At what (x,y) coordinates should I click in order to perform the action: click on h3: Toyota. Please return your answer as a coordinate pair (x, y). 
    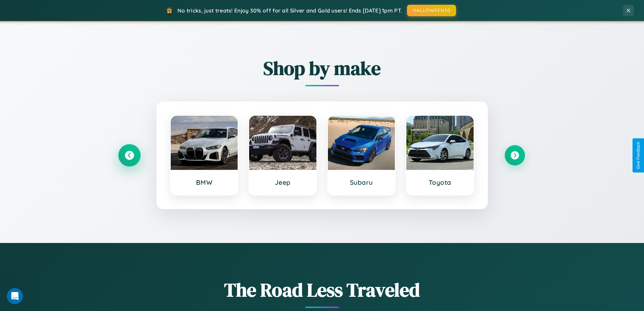
    Looking at the image, I should click on (440, 182).